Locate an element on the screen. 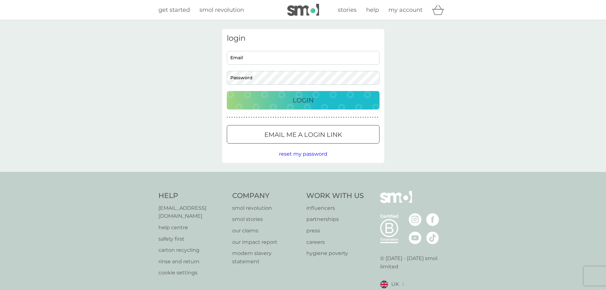  span: UK is located at coordinates (395, 284).